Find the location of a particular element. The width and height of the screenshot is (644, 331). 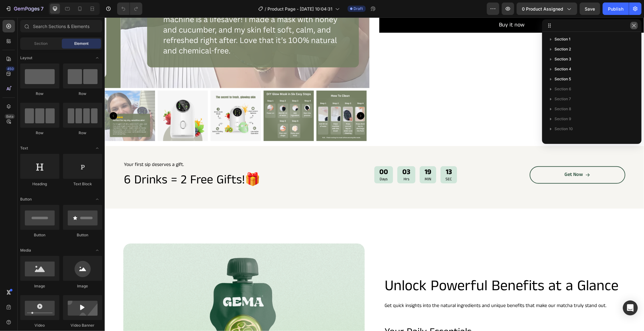

p: MIN is located at coordinates (324, 162).